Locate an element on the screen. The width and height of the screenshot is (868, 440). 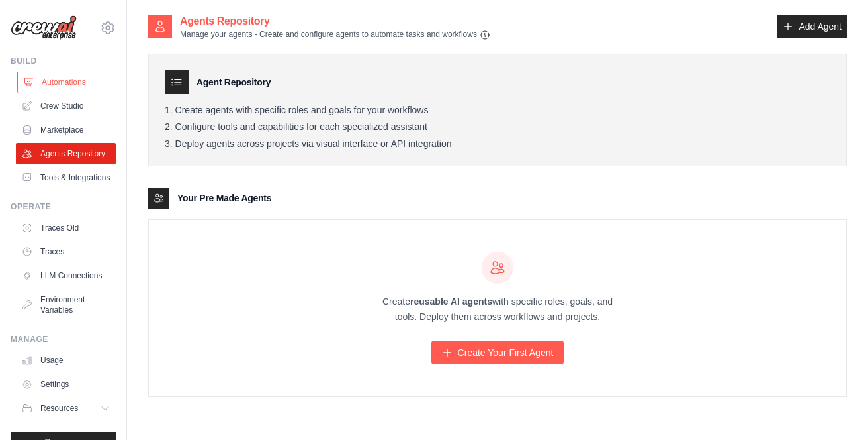
a: Traces is located at coordinates (66, 252).